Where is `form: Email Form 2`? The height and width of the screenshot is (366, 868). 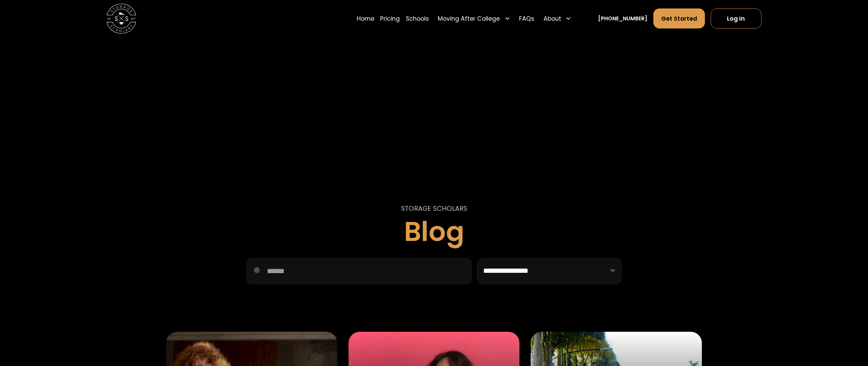
form: Email Form 2 is located at coordinates (434, 271).